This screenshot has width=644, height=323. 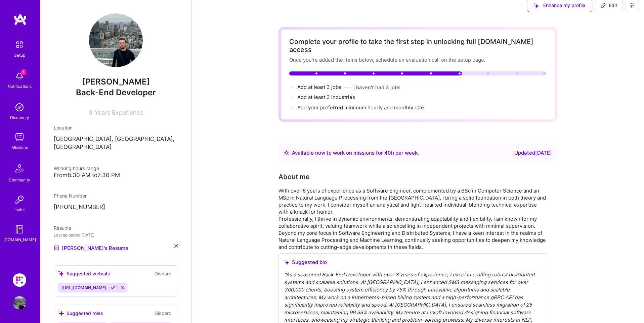 I want to click on div: Missions, so click(x=20, y=147).